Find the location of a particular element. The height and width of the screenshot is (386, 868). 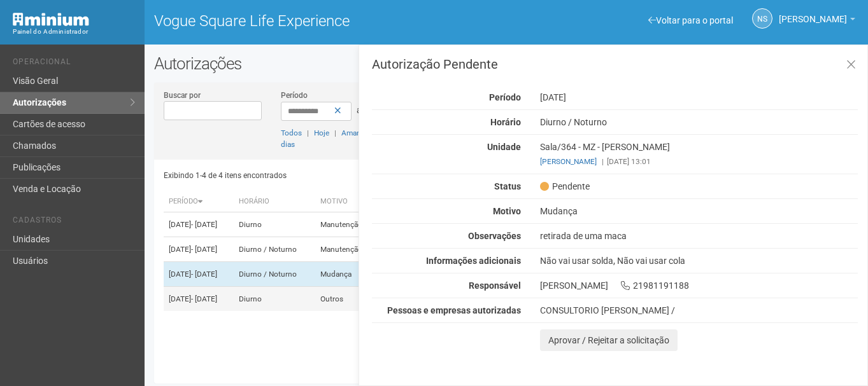

h2: Autorizações is located at coordinates (506, 64).